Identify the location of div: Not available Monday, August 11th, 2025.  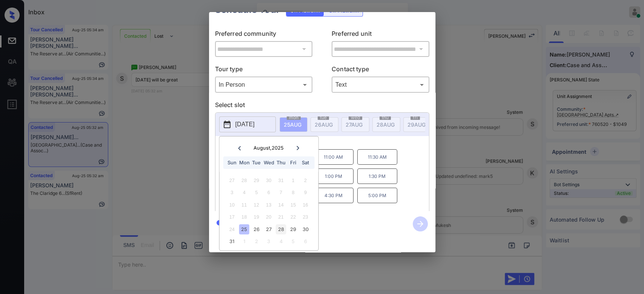
(244, 205).